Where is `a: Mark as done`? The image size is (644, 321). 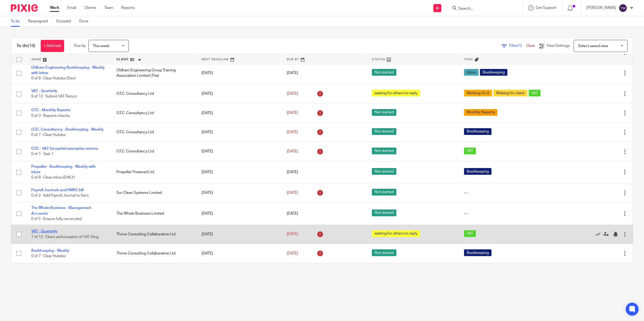
a: Mark as done is located at coordinates (599, 234).